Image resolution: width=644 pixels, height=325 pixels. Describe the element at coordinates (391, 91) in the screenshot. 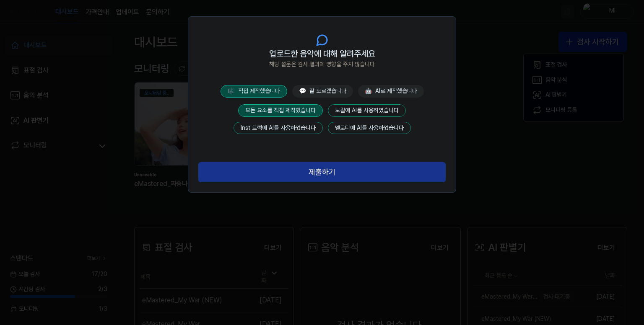

I see `button: 🤖AI로 제작했습니다` at that location.